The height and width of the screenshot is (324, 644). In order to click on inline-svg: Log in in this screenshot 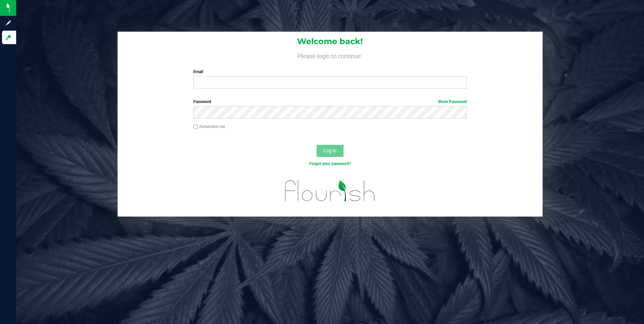, I will do `click(8, 38)`.